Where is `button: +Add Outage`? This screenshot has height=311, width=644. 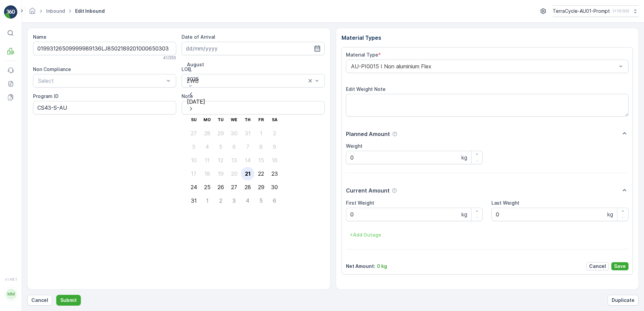 button: +Add Outage is located at coordinates (365, 235).